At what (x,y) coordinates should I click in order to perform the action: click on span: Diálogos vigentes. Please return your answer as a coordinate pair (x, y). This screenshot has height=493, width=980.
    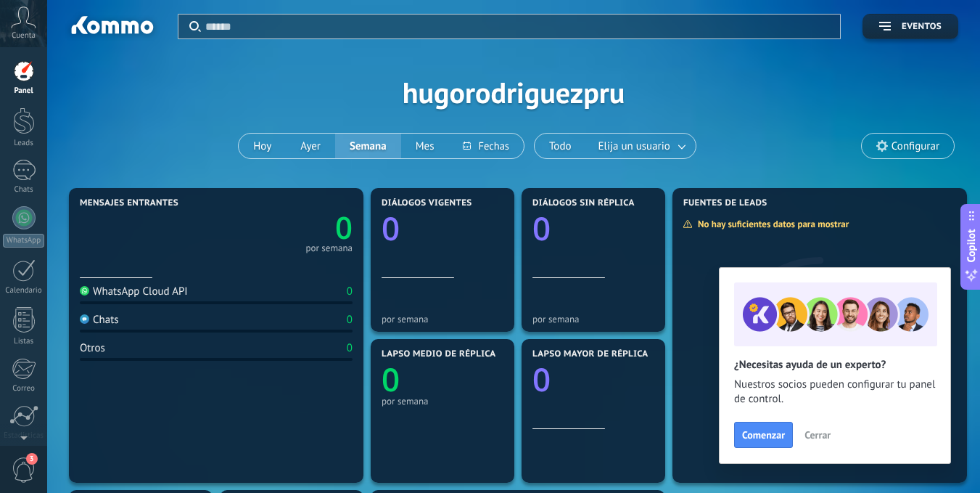
    Looking at the image, I should click on (426, 204).